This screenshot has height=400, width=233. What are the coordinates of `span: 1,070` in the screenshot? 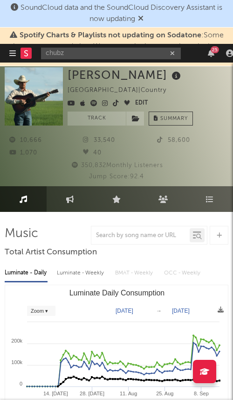 It's located at (23, 153).